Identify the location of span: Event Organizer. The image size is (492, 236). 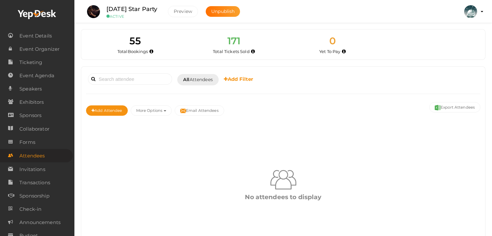
(39, 49).